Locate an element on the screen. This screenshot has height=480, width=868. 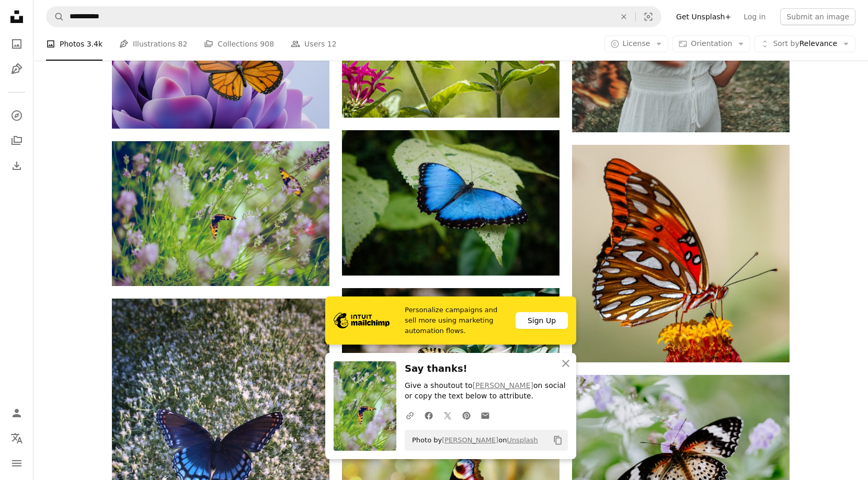
div: Sign Up is located at coordinates (542, 321).